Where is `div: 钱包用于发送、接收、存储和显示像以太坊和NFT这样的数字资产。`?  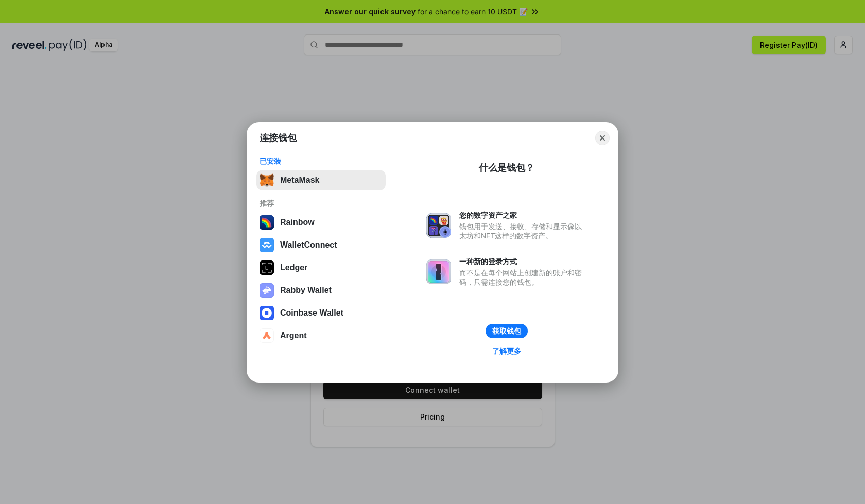 div: 钱包用于发送、接收、存储和显示像以太坊和NFT这样的数字资产。 is located at coordinates (523, 231).